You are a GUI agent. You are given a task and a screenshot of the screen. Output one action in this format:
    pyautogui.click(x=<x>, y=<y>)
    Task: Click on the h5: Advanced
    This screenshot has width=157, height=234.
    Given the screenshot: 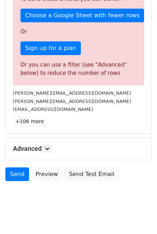 What is the action you would take?
    pyautogui.click(x=79, y=149)
    